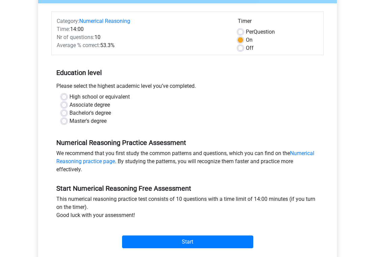  What do you see at coordinates (187, 242) in the screenshot?
I see `input: Start` at bounding box center [187, 242].